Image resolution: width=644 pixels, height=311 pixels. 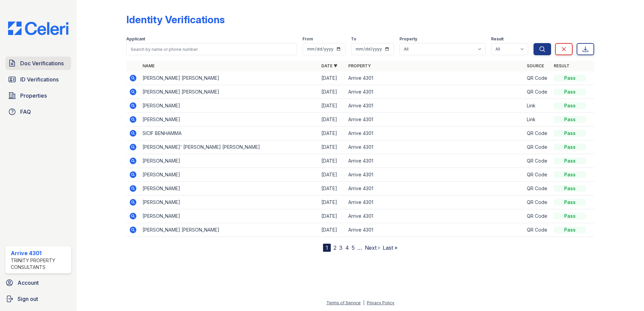 I want to click on a: 2, so click(x=335, y=248).